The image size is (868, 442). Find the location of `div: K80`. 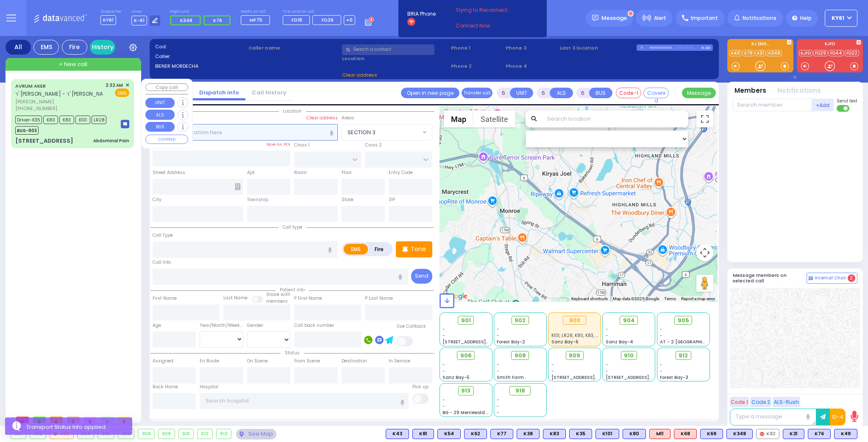

div: K80 is located at coordinates (634, 434).